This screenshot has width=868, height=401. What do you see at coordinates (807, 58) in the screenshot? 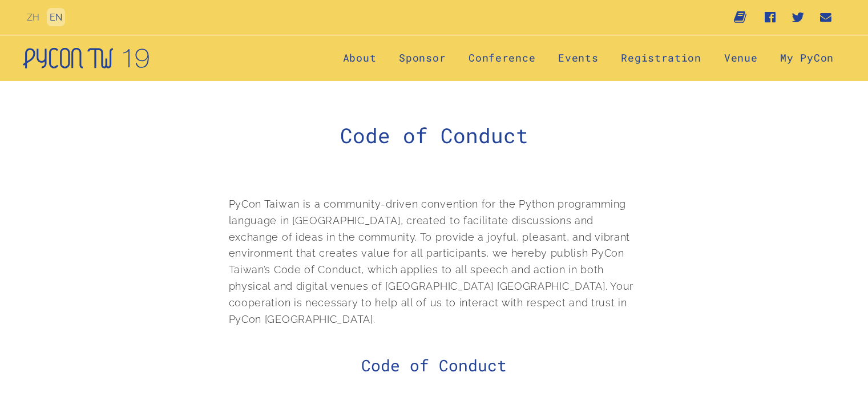
I see `a: My PyCon` at bounding box center [807, 58].